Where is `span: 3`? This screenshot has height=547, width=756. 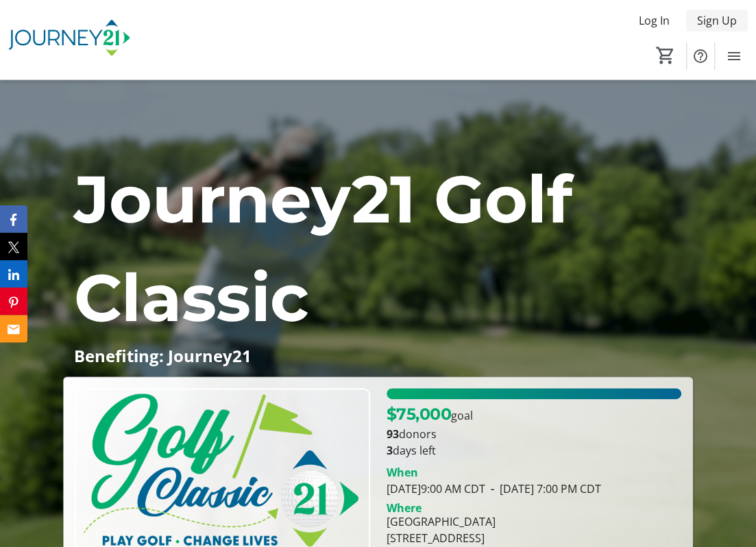 span: 3 is located at coordinates (389, 451).